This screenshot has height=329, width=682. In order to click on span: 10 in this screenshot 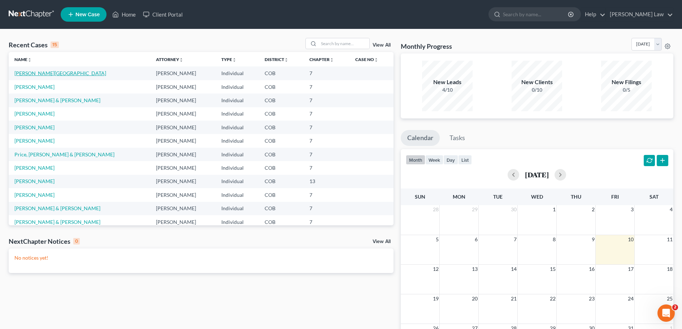, I will do `click(631, 239)`.